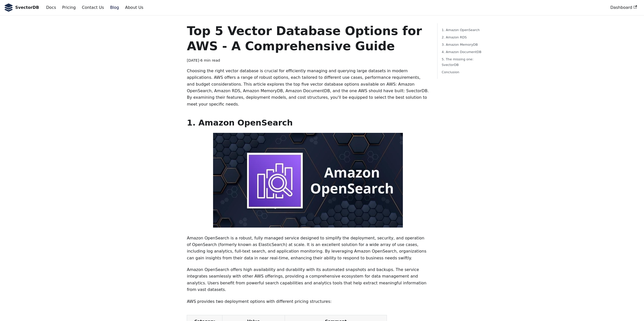 This screenshot has height=321, width=644. What do you see at coordinates (134, 8) in the screenshot?
I see `a: About Us` at bounding box center [134, 8].